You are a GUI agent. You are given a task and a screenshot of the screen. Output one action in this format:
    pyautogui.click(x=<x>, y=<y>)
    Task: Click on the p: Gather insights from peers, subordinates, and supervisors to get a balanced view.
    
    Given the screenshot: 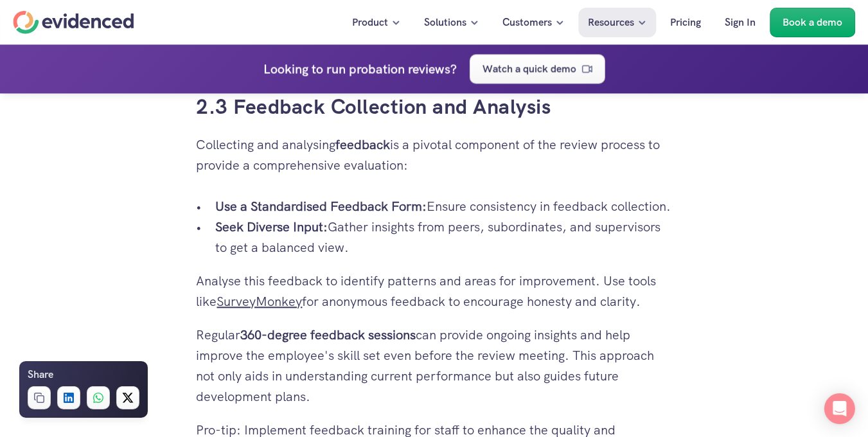 What is the action you would take?
    pyautogui.click(x=444, y=237)
    